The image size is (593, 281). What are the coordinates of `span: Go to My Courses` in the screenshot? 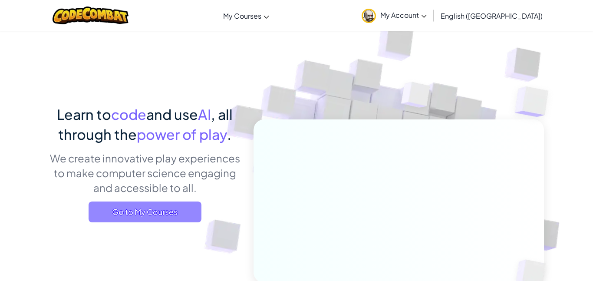 It's located at (145, 212).